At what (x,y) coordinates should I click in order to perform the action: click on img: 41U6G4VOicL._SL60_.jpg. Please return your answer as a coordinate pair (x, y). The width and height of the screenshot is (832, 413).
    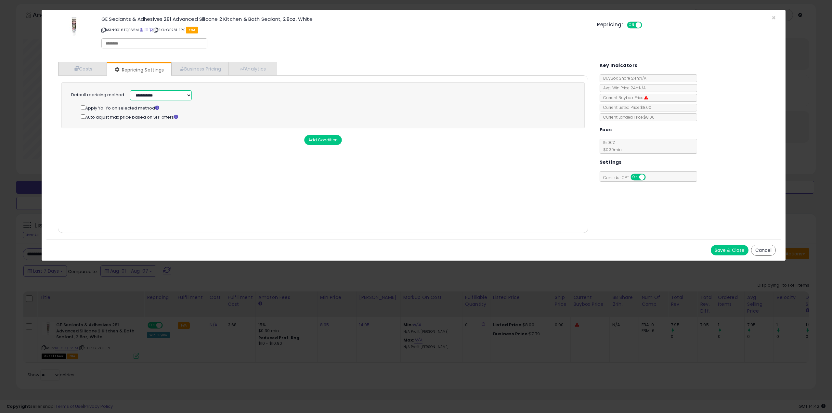
    Looking at the image, I should click on (74, 26).